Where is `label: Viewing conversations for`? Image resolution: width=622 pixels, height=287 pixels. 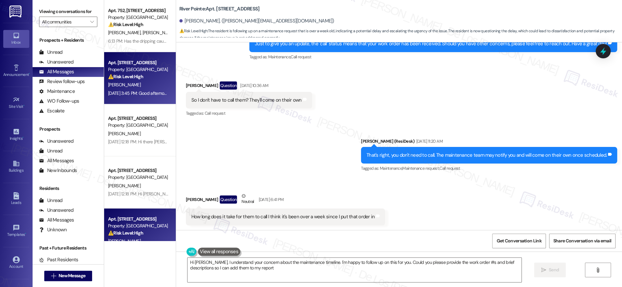
label: Viewing conversations for is located at coordinates (68, 11).